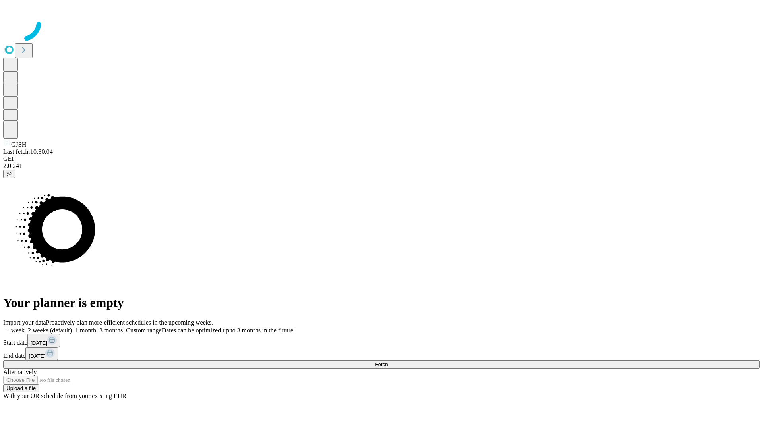 The image size is (763, 429). I want to click on span: Fetch, so click(381, 364).